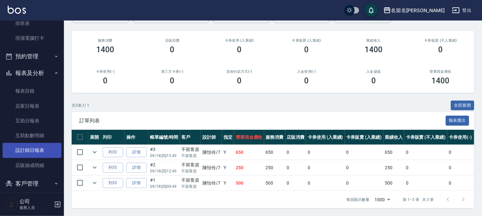  Describe the element at coordinates (36, 207) in the screenshot. I see `p: 服務人員` at that location.